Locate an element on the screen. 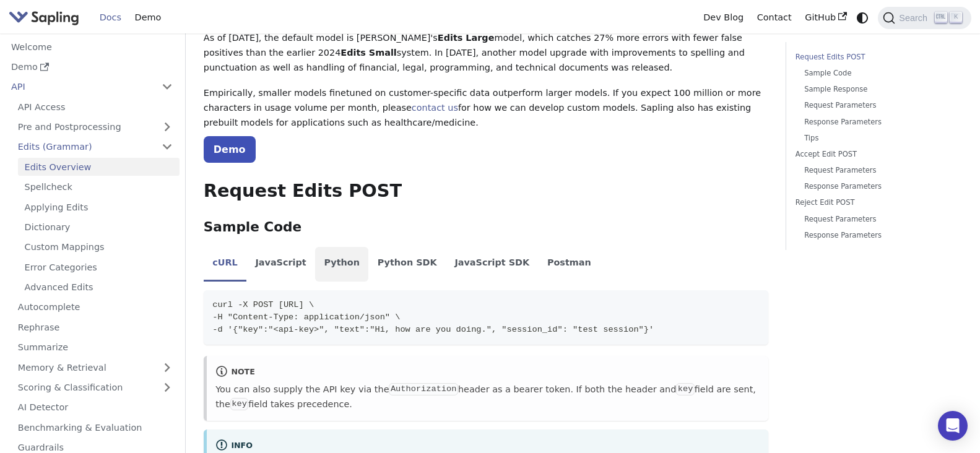 The height and width of the screenshot is (453, 980). div: Open Intercom Messenger is located at coordinates (953, 426).